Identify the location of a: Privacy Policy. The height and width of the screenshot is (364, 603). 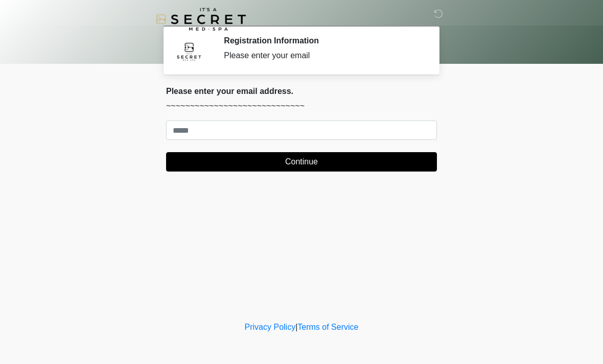
(270, 327).